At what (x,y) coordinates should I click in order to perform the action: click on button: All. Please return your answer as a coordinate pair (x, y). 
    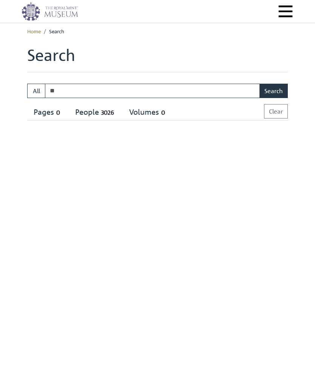
    Looking at the image, I should click on (36, 91).